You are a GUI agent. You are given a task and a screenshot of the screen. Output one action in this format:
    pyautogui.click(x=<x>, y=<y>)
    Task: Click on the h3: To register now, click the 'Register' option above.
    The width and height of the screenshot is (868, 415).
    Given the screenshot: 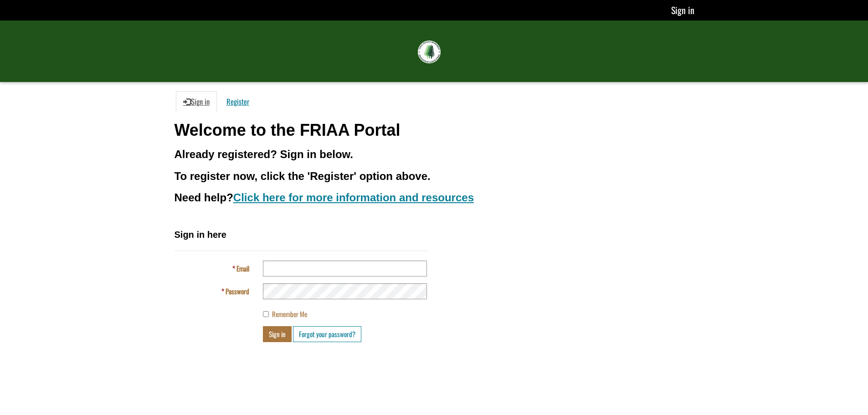 What is the action you would take?
    pyautogui.click(x=434, y=177)
    